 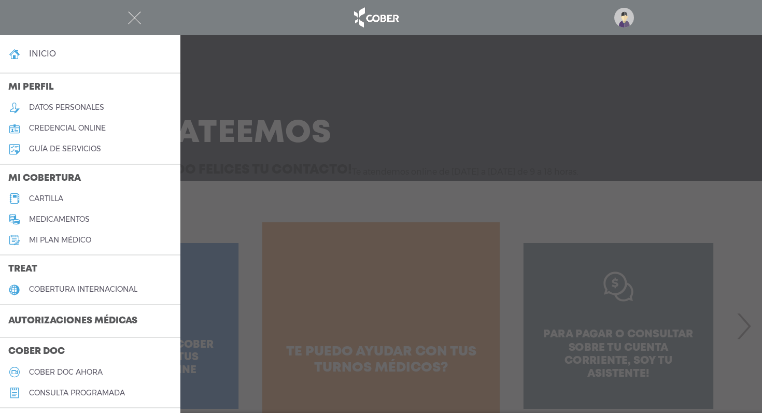 I want to click on h5: Cober doc ahora, so click(x=66, y=372).